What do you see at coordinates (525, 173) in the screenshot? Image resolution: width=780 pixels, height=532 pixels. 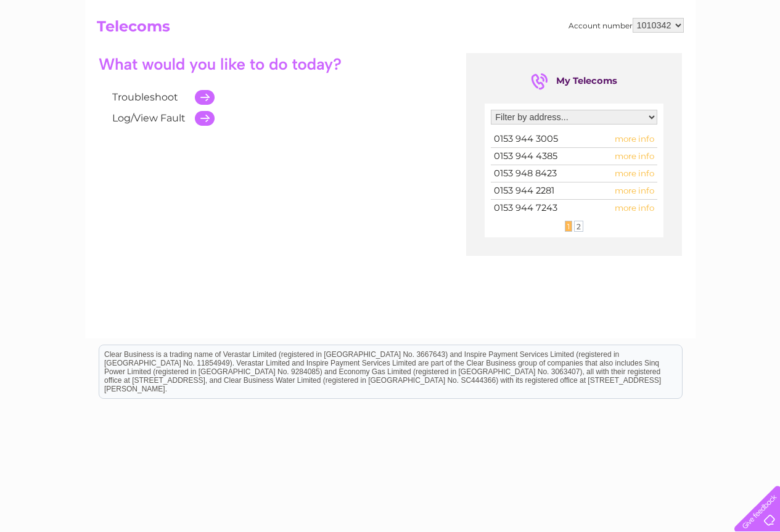 I see `span: 0153 948 8423` at bounding box center [525, 173].